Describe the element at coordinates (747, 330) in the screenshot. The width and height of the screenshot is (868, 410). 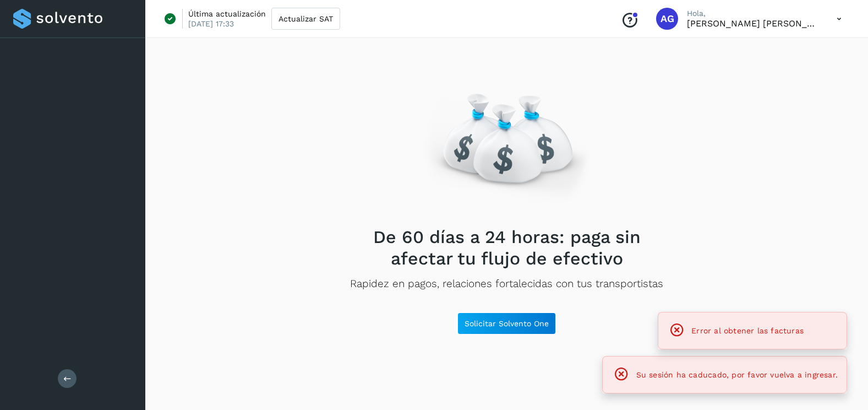
I see `span: Error al obtener las facturas` at that location.